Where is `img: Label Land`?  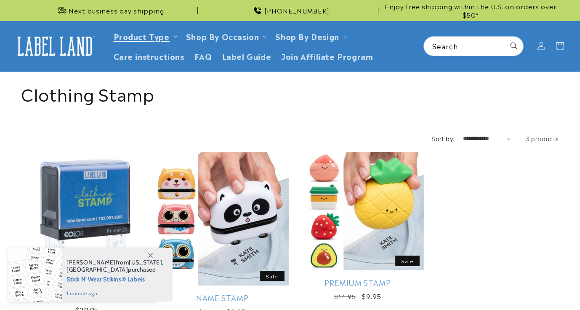 img: Label Land is located at coordinates (55, 46).